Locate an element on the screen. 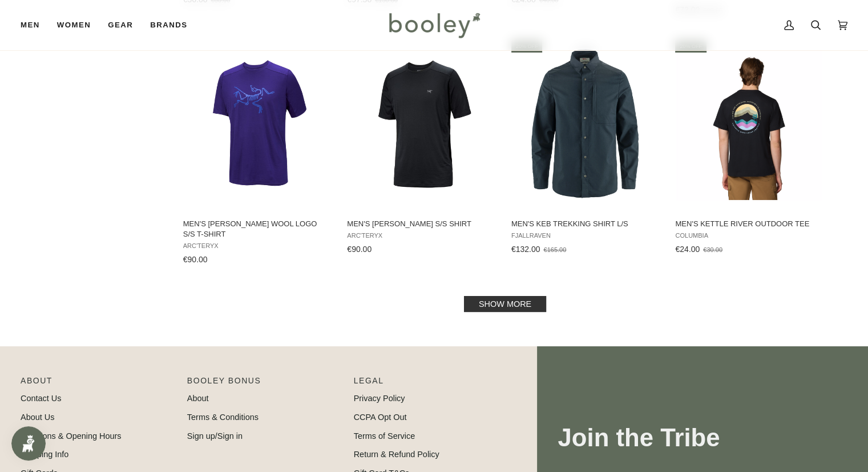 This screenshot has height=472, width=868. h3: Join the Tribe is located at coordinates (702, 437).